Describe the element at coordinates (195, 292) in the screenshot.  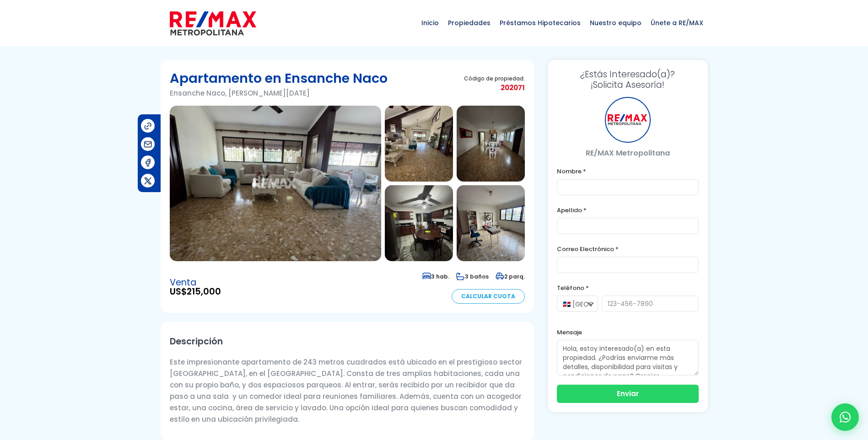
I see `span: US$` at that location.